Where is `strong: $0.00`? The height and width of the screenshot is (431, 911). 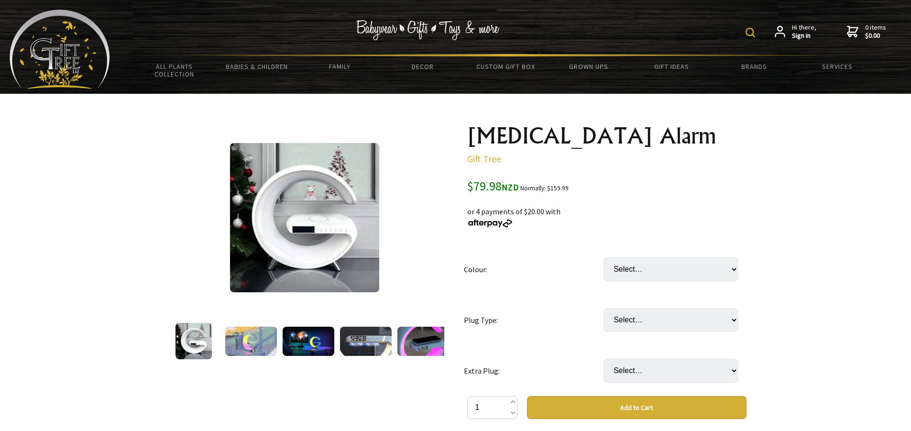
strong: $0.00 is located at coordinates (876, 36).